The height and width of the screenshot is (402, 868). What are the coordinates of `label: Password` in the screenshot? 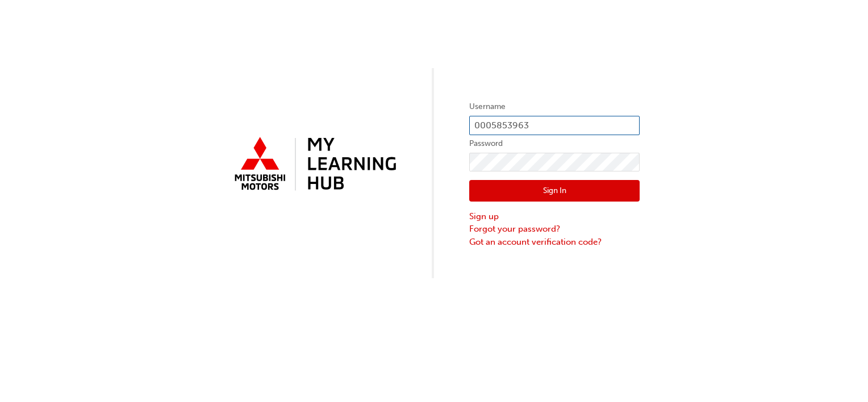 It's located at (554, 144).